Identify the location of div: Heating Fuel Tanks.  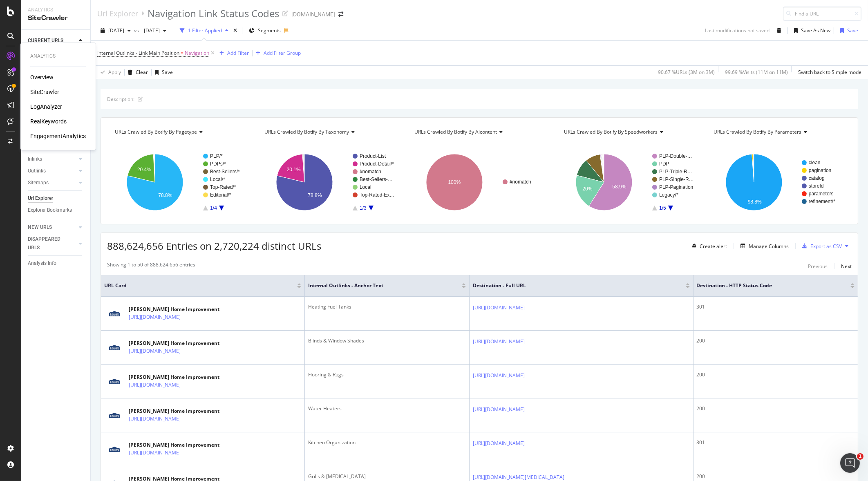
(387, 306).